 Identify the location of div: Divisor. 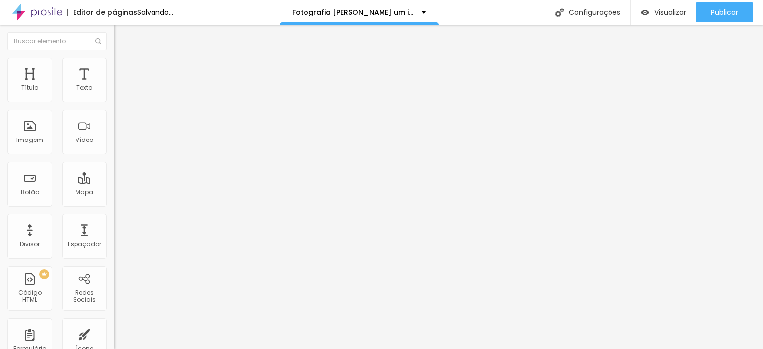
(30, 245).